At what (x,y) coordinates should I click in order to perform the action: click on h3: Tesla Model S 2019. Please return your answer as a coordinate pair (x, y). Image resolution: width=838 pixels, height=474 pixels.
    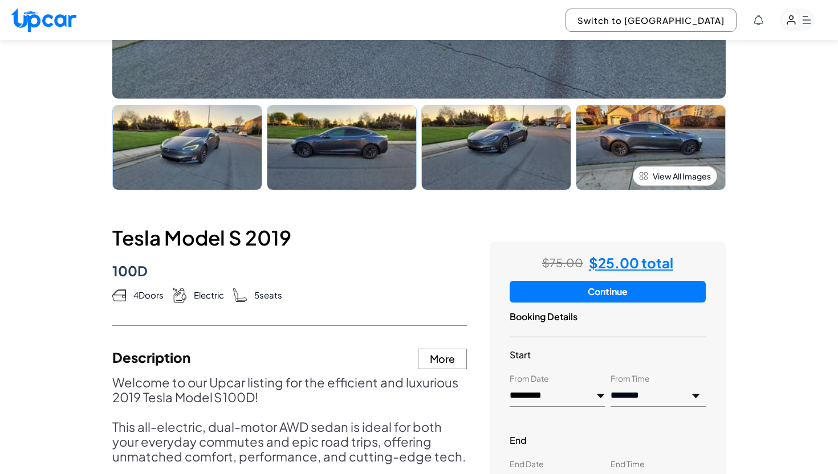
    Looking at the image, I should click on (290, 238).